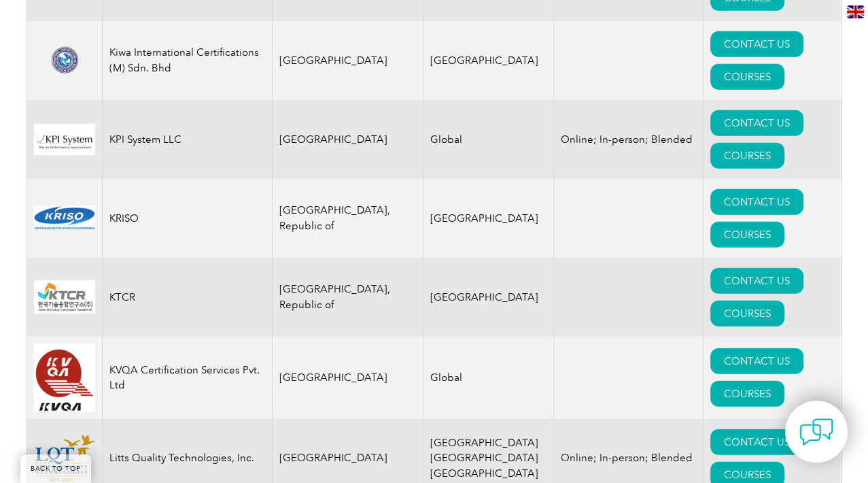  What do you see at coordinates (187, 61) in the screenshot?
I see `td: Kiwa International Certifications (M) Sdn. Bhd` at bounding box center [187, 61].